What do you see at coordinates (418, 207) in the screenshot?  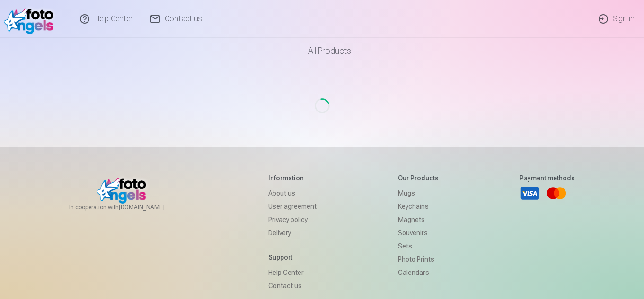 I see `a: Keychains` at bounding box center [418, 207].